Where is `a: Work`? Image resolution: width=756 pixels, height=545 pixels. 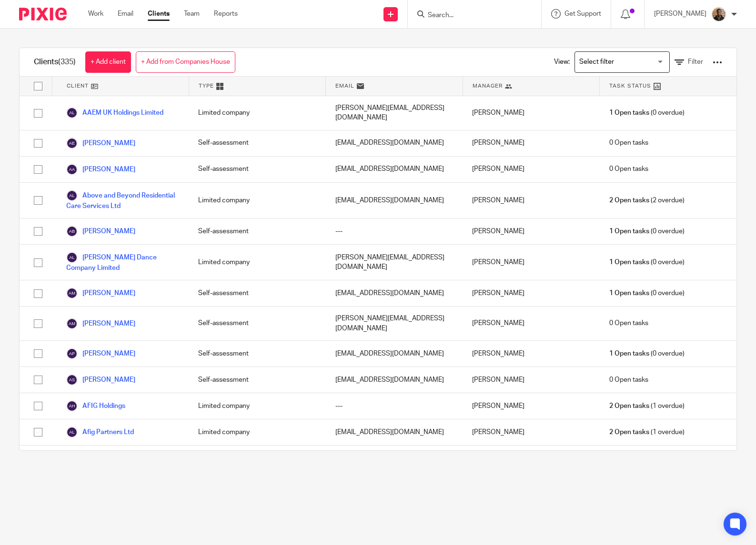
a: Work is located at coordinates (95, 14).